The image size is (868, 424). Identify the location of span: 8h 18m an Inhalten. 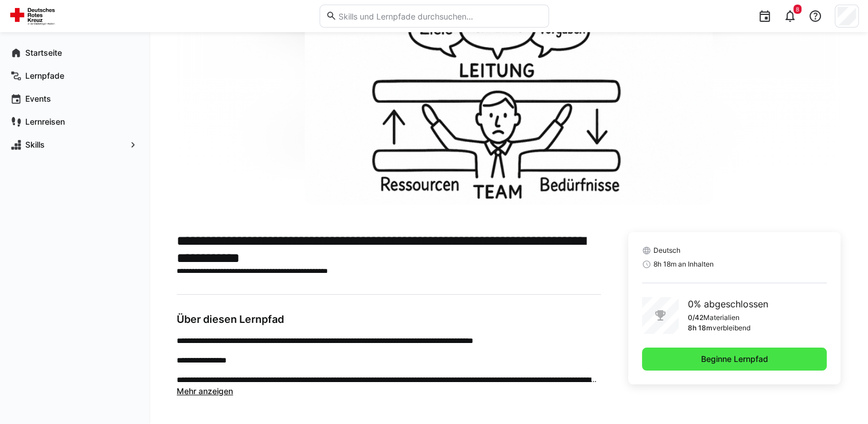
(683, 264).